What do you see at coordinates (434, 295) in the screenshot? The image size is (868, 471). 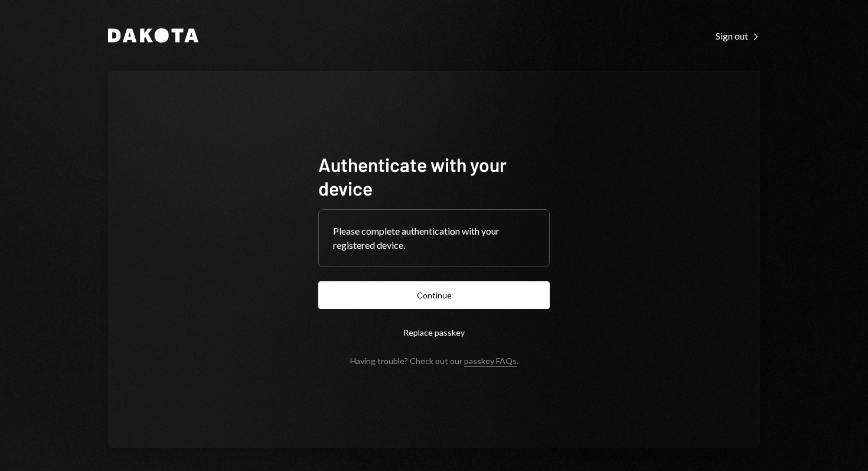 I see `button: Continue` at bounding box center [434, 295].